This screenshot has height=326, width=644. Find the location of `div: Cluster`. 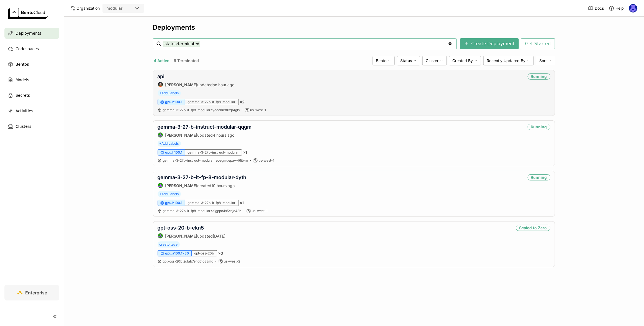

div: Cluster is located at coordinates (435, 61).